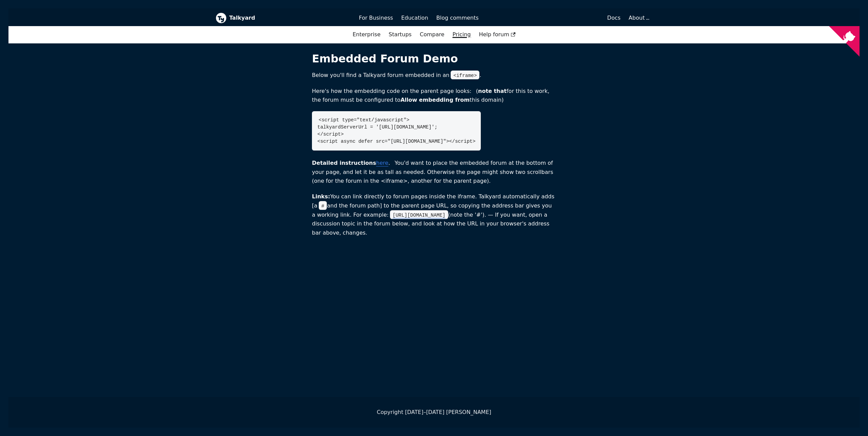 The image size is (868, 436). Describe the element at coordinates (638, 18) in the screenshot. I see `a: About` at that location.